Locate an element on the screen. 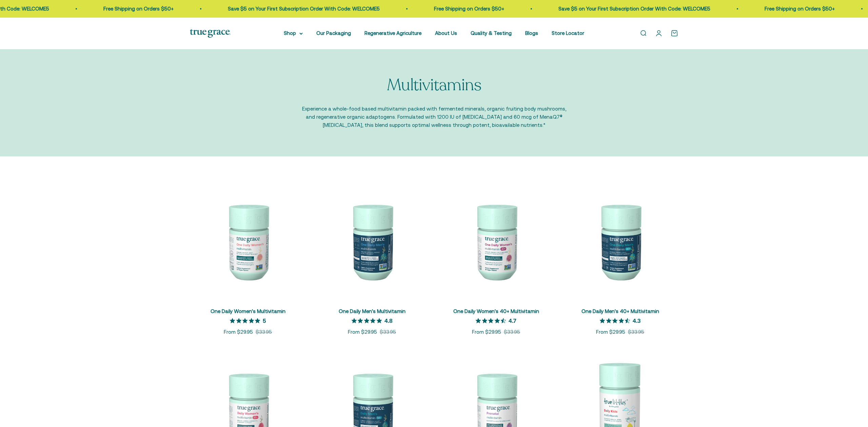  img: We select ingredients that play a concrete role in true health, and we include them at effective ... is located at coordinates (248, 241).